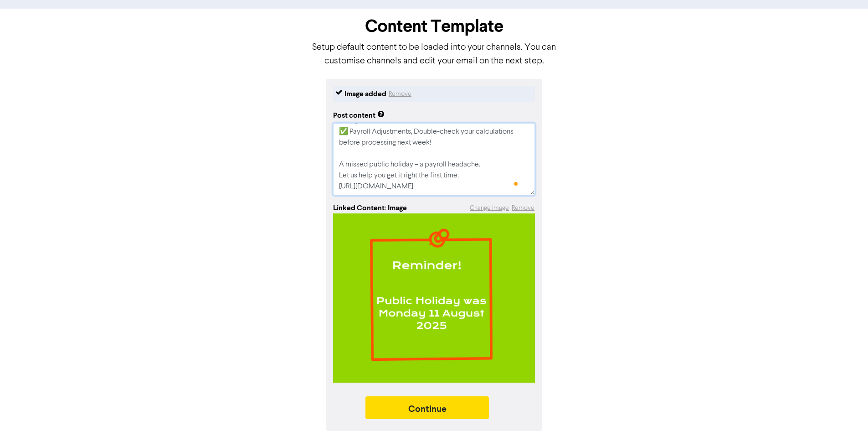  Describe the element at coordinates (359, 116) in the screenshot. I see `div: Post content` at that location.